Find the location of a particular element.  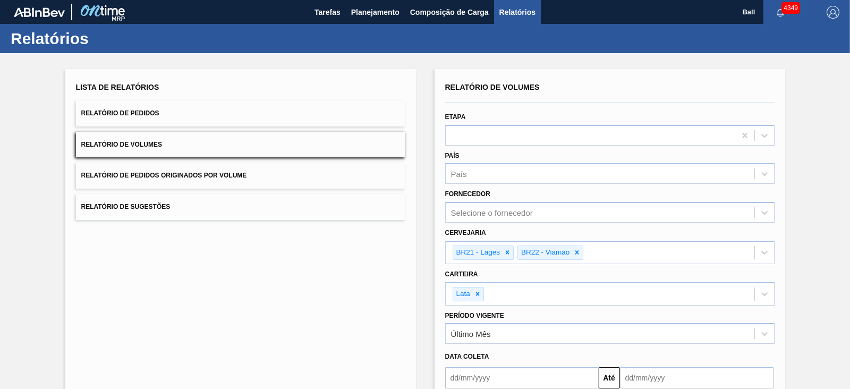

span: Data coleta is located at coordinates (467, 357).